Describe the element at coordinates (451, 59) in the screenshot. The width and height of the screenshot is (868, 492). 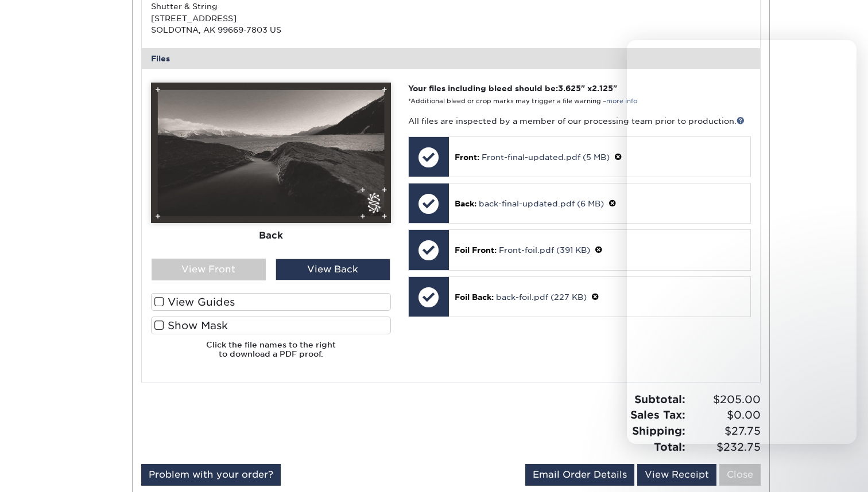
I see `div: Files` at that location.